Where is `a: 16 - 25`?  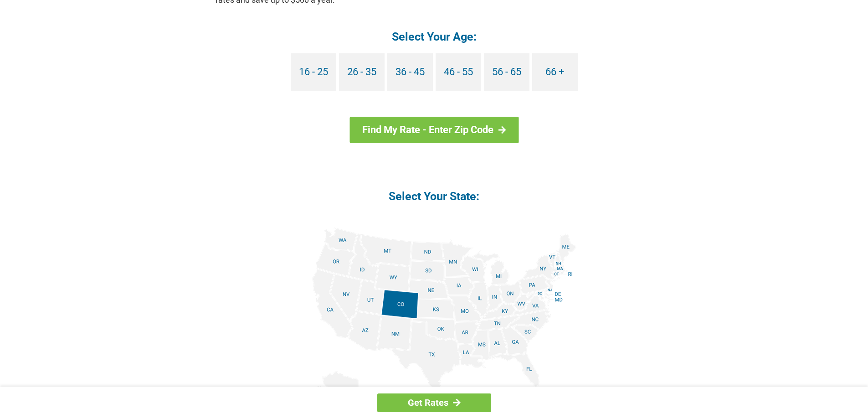
a: 16 - 25 is located at coordinates (314, 72).